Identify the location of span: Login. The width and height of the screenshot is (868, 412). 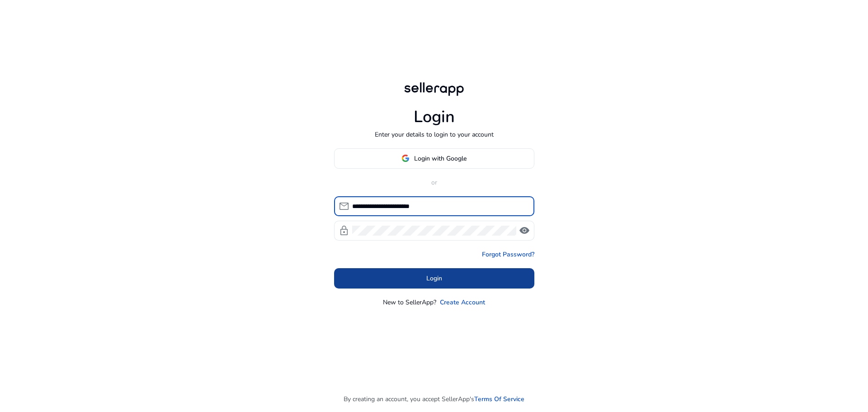
(434, 278).